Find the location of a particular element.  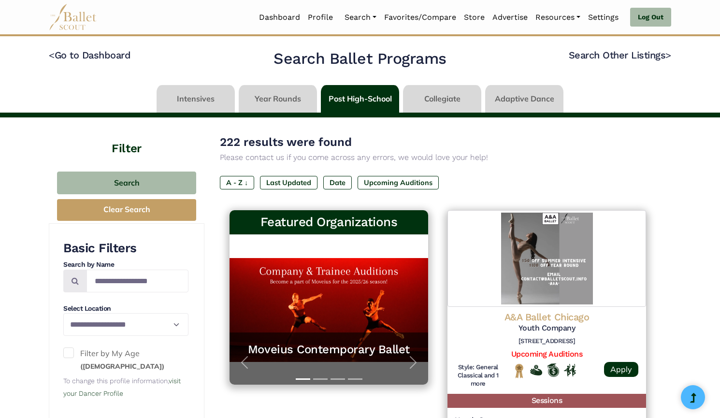

a: Search is located at coordinates (361, 17).